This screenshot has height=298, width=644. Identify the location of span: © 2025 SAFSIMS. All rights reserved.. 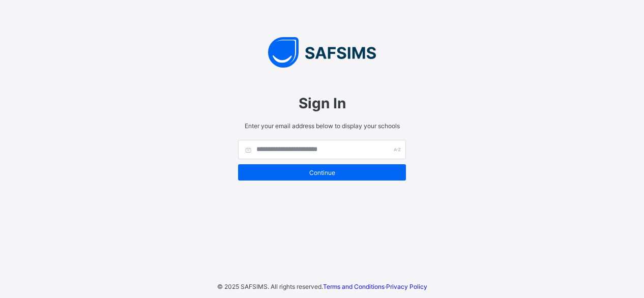
(270, 286).